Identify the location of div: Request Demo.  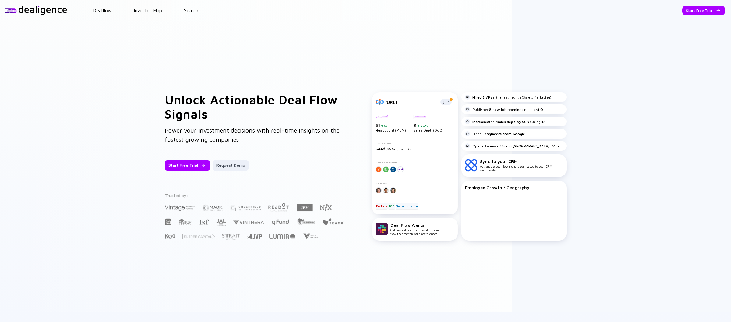
(230, 165).